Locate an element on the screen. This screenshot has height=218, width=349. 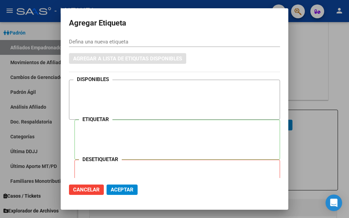
button: Cancelar is located at coordinates (86, 190).